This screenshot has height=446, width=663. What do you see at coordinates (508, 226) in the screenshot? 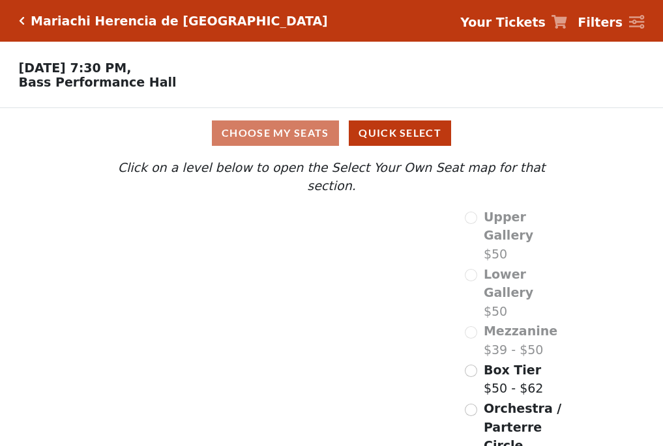
I see `span: Upper Gallery` at bounding box center [508, 226].